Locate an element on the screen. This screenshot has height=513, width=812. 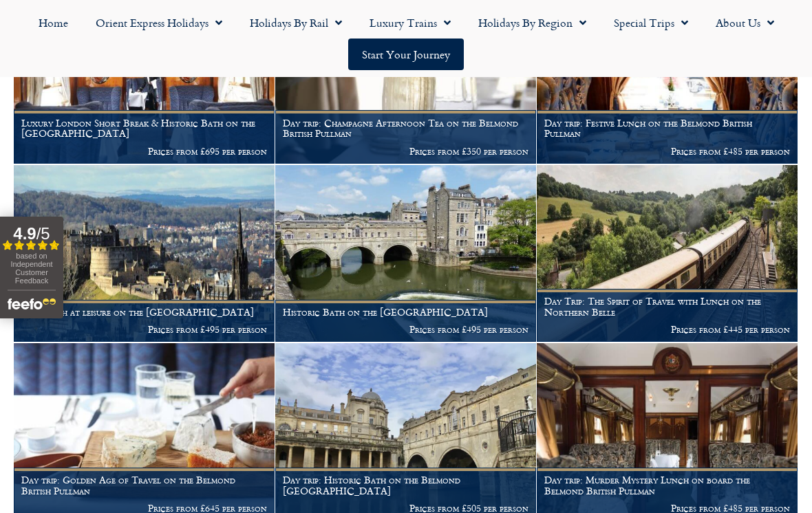
nav: Menu is located at coordinates (406, 38).